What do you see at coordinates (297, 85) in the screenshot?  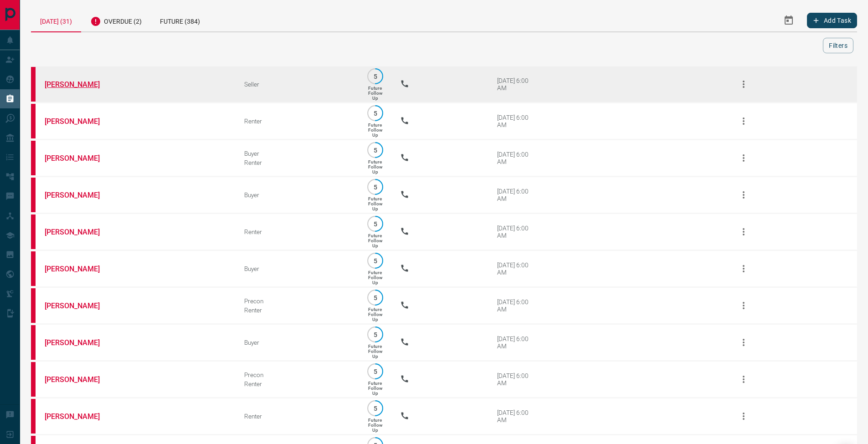 I see `div: Seller` at bounding box center [297, 85].